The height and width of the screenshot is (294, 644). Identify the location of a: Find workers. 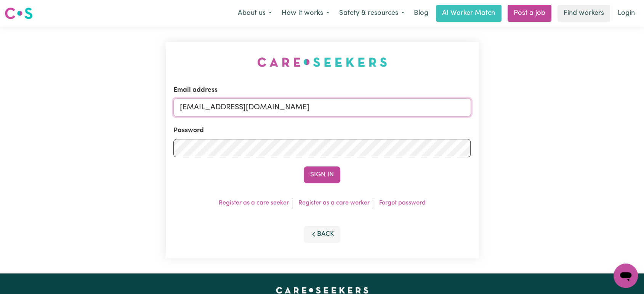
(584, 13).